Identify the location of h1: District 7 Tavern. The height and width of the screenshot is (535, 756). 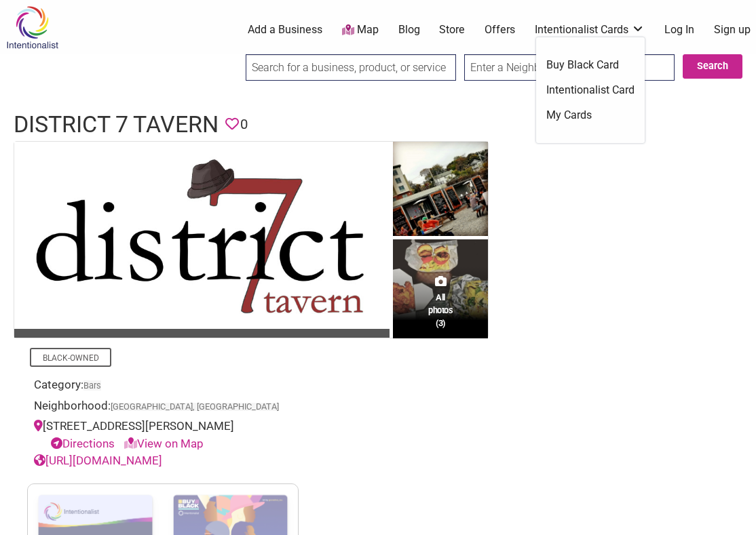
(116, 125).